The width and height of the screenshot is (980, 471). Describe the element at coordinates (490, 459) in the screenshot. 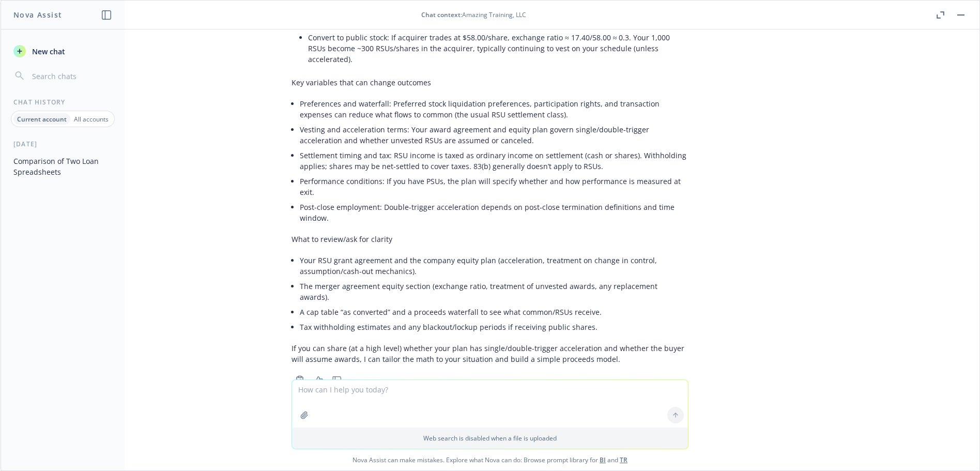

I see `span: Nova Assist can make mistakes. Explore what Nova can do: Browse prompt library for and` at that location.